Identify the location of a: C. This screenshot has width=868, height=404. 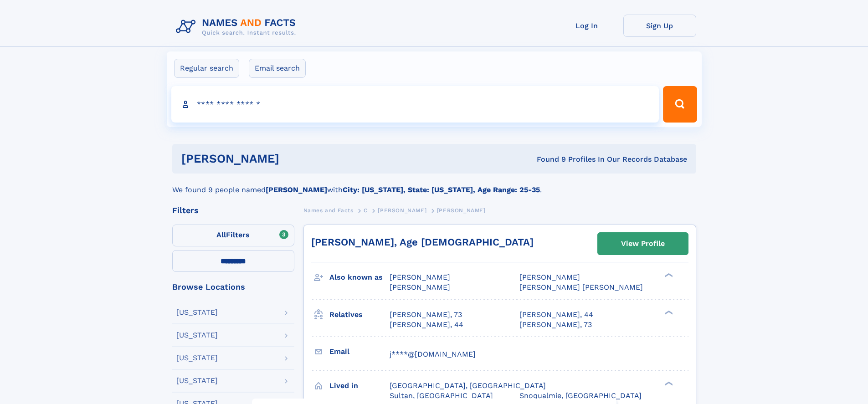
(366, 210).